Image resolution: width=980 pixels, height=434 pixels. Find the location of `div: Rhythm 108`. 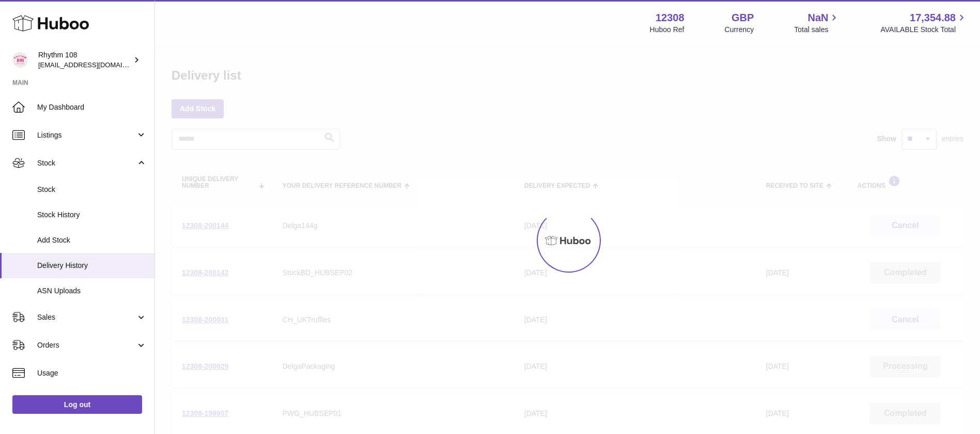

div: Rhythm 108 is located at coordinates (85, 60).